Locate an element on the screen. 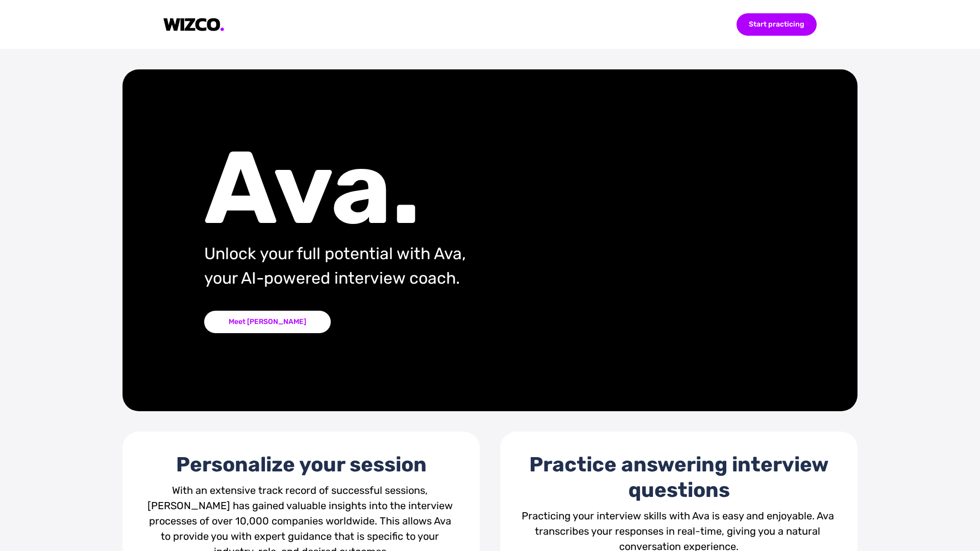  div: Start practicing is located at coordinates (776, 25).